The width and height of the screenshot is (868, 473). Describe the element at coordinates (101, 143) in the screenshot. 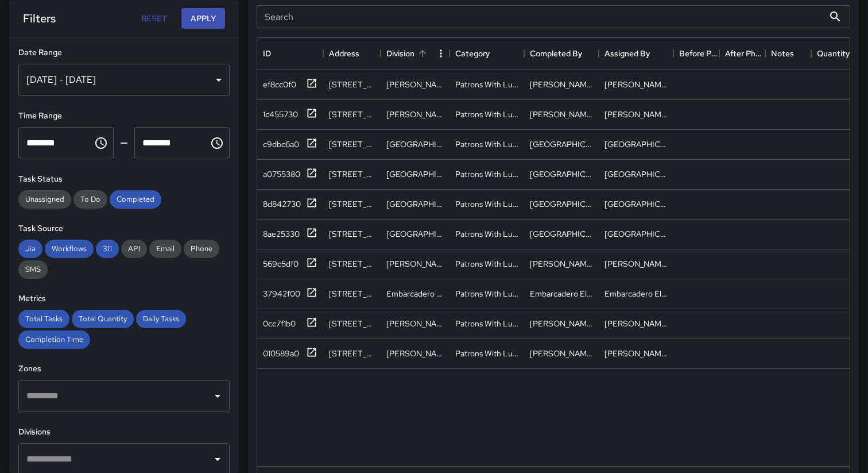

I see `button: Choose time, selected time is 10:00 PM` at that location.